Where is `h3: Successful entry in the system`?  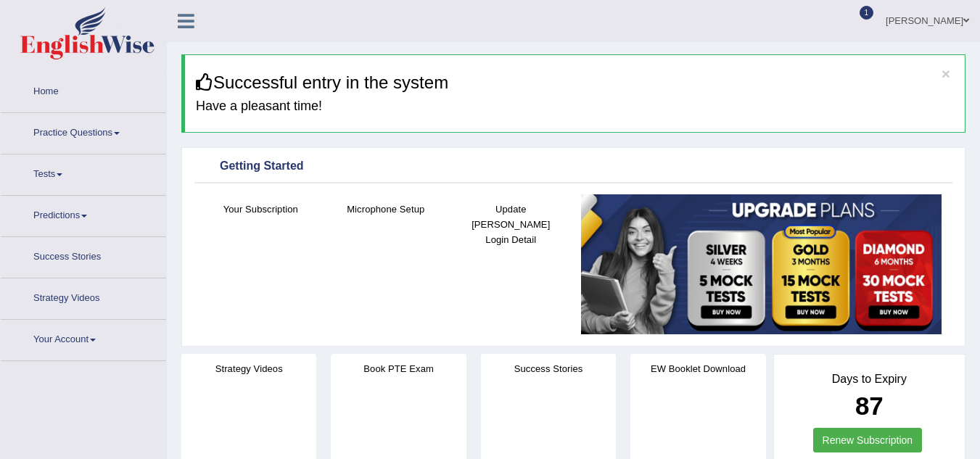
h3: Successful entry in the system is located at coordinates (575, 83).